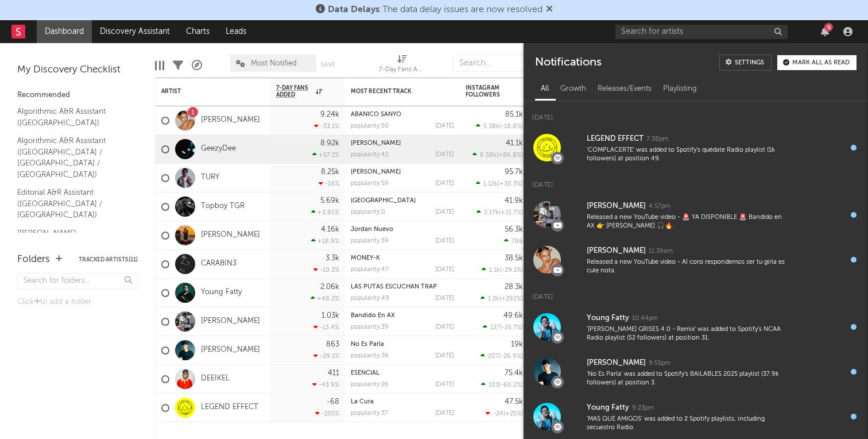 The height and width of the screenshot is (439, 868). Describe the element at coordinates (511, 356) in the screenshot. I see `span: -26.9 %` at that location.